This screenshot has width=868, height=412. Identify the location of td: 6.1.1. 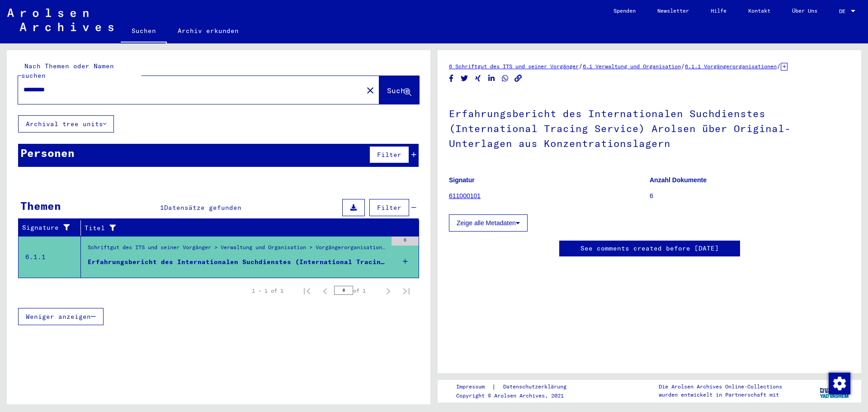
(49, 257).